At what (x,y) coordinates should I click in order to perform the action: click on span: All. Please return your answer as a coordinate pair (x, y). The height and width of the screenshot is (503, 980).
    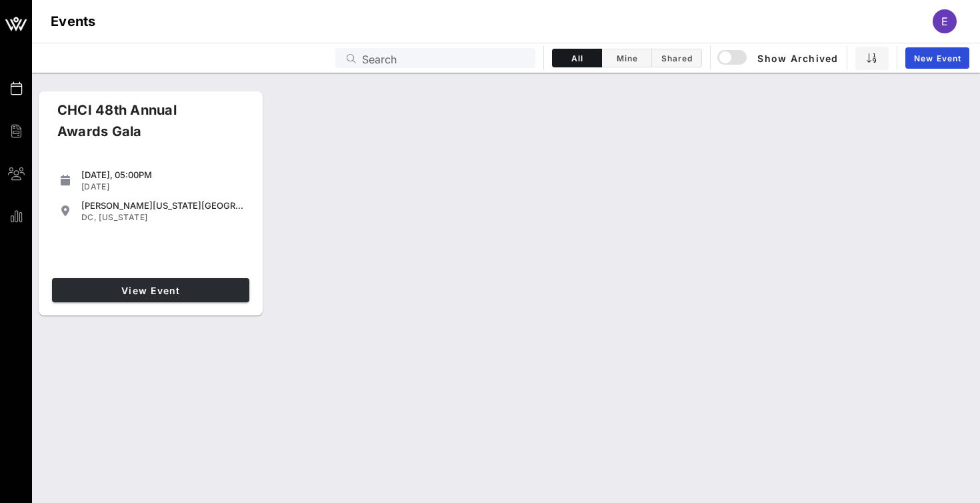
    Looking at the image, I should click on (577, 58).